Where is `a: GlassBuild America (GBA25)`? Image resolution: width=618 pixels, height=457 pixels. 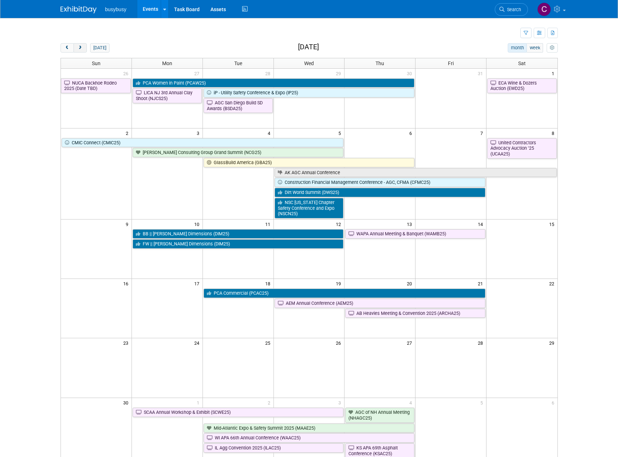
a: GlassBuild America (GBA25) is located at coordinates (309, 163).